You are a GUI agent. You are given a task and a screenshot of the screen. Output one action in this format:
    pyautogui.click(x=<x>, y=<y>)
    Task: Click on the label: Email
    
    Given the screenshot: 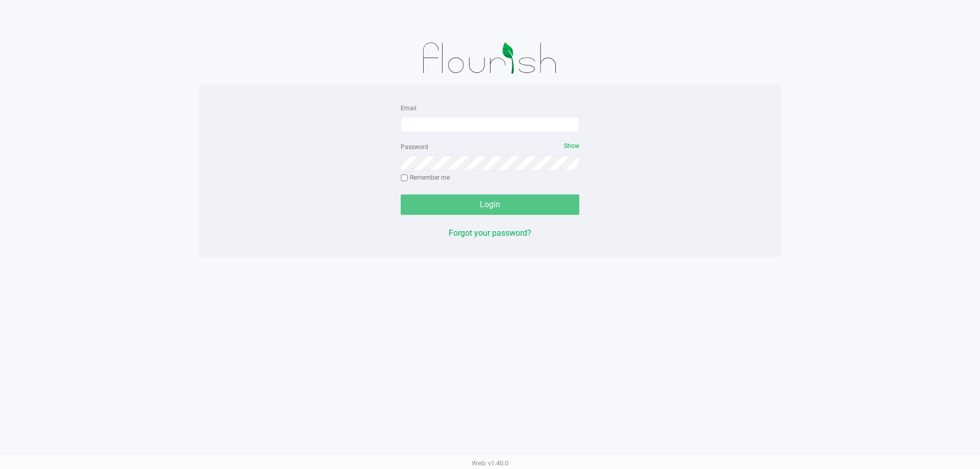 What is the action you would take?
    pyautogui.click(x=408, y=108)
    